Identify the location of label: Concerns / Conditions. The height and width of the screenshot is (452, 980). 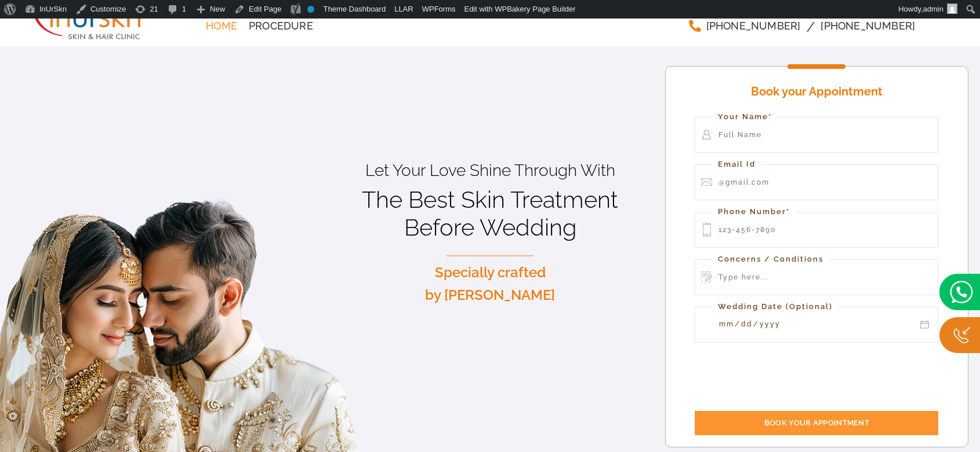
(771, 259).